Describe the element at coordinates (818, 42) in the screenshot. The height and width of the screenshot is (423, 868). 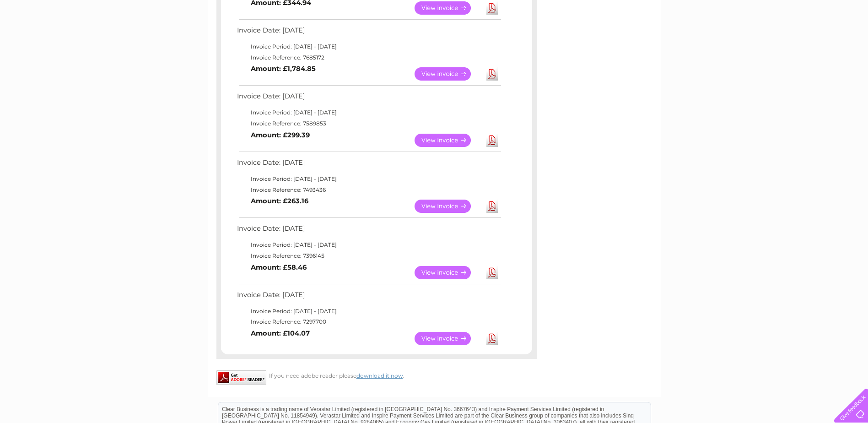
I see `a: Contact` at that location.